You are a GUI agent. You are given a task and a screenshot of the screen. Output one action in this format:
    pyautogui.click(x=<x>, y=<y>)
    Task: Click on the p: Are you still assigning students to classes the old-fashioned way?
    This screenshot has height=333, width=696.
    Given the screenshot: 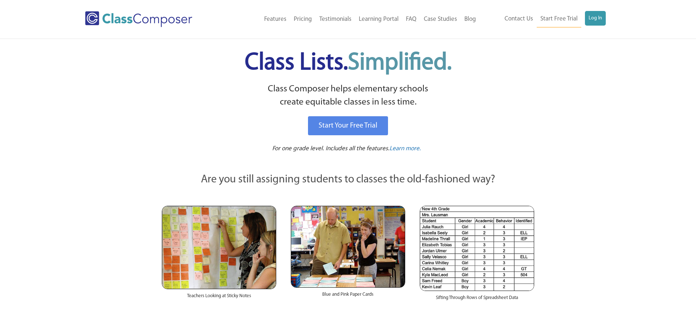 What is the action you would take?
    pyautogui.click(x=348, y=180)
    